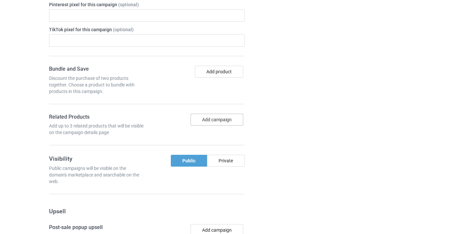  What do you see at coordinates (97, 158) in the screenshot?
I see `h3: Visibility` at bounding box center [97, 158].